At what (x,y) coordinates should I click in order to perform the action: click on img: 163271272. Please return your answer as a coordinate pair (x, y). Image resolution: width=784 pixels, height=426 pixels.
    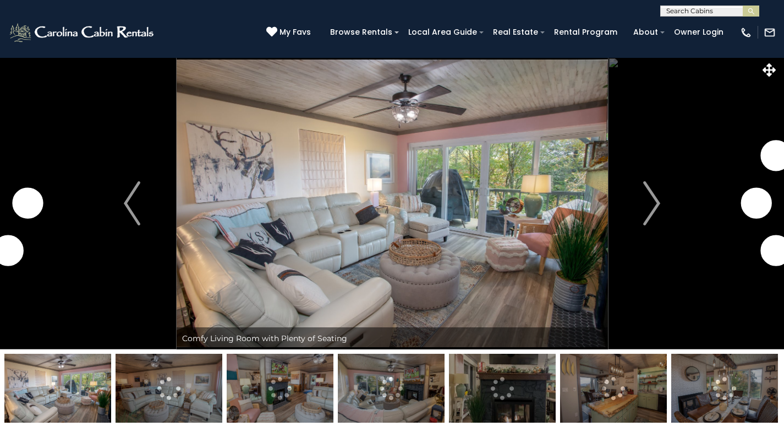
    Looking at the image, I should click on (614, 388).